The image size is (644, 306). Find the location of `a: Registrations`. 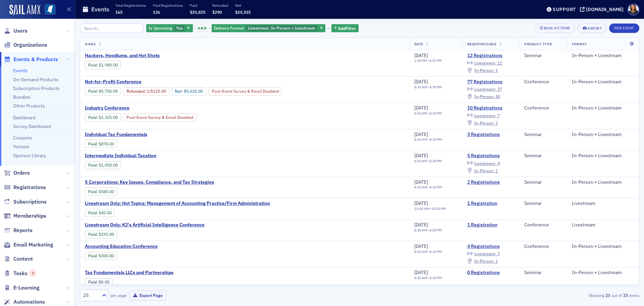

a: Registrations is located at coordinates (25, 187).